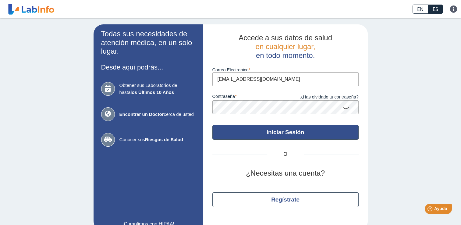 This screenshot has height=225, width=461. What do you see at coordinates (158, 114) in the screenshot?
I see `span: cerca de usted` at bounding box center [158, 114].